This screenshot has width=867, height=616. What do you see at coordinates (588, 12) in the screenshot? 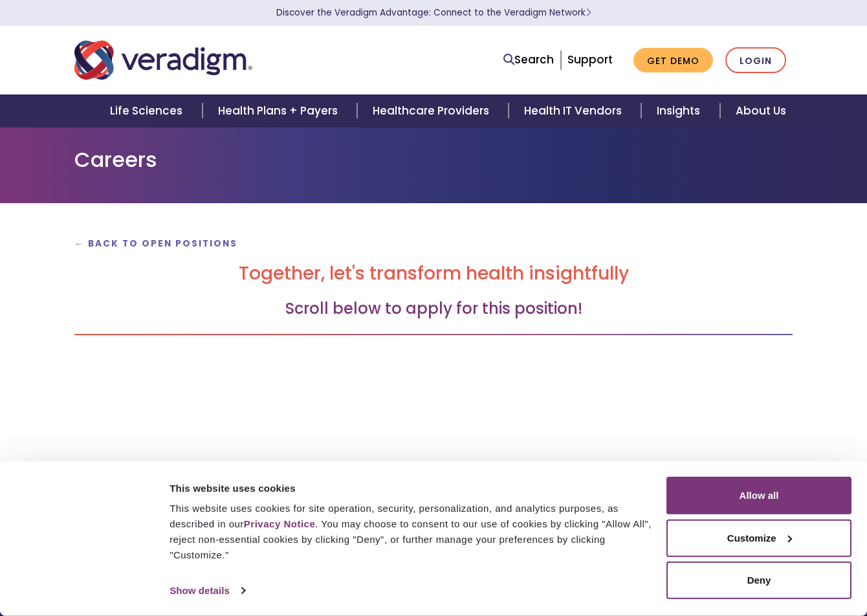
I see `span: Learn More` at bounding box center [588, 12].